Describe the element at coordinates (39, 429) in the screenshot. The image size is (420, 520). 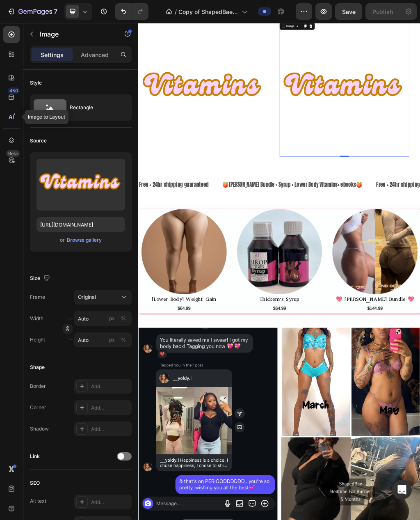
I see `div: Shadow` at that location.